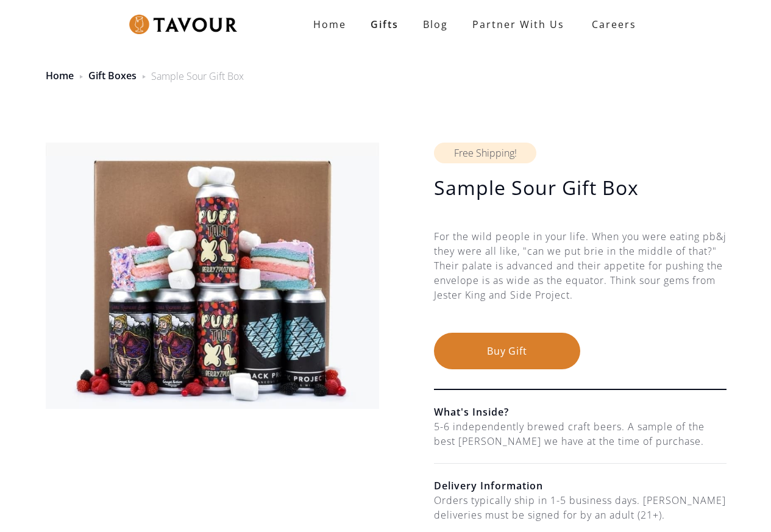 The image size is (771, 532). Describe the element at coordinates (580, 188) in the screenshot. I see `h1: Sample Sour Gift Box` at that location.